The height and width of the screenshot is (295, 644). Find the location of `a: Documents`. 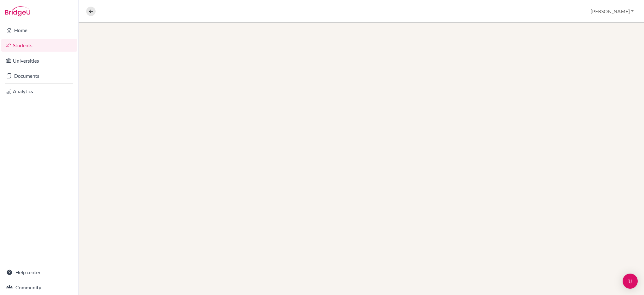

a: Documents is located at coordinates (39, 76).